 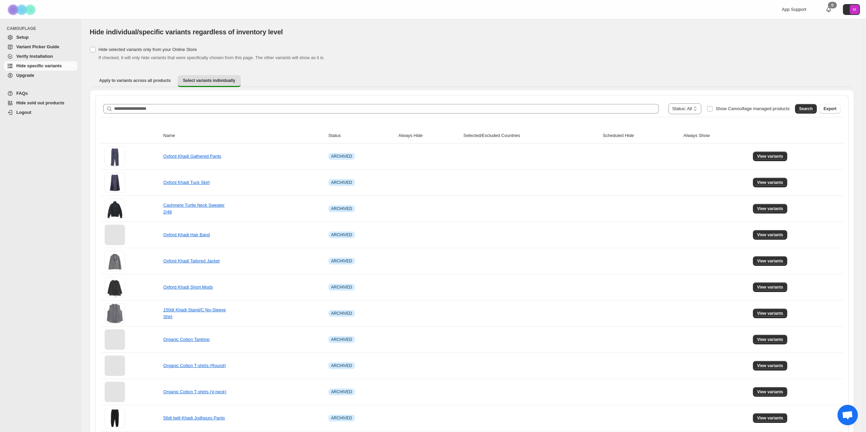 I want to click on span: Hide selected variants only from your Online Store, so click(x=148, y=49).